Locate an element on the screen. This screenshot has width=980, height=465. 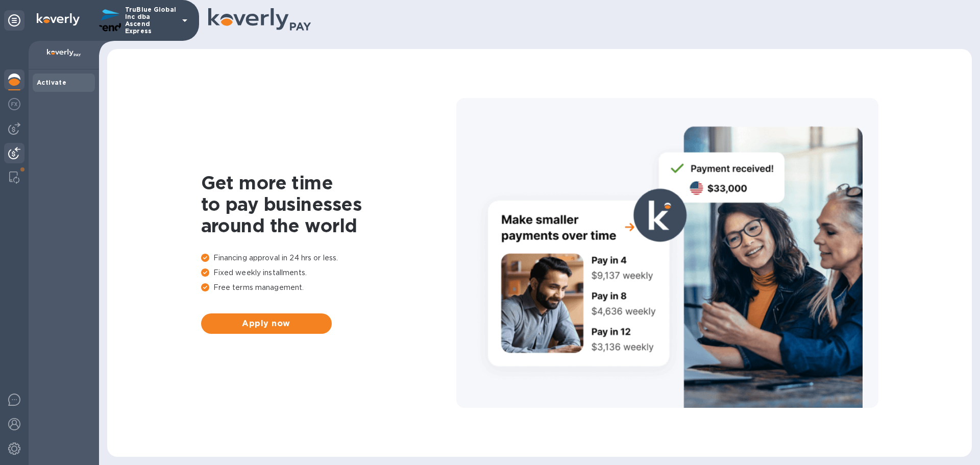
img: Logo is located at coordinates (58, 20).